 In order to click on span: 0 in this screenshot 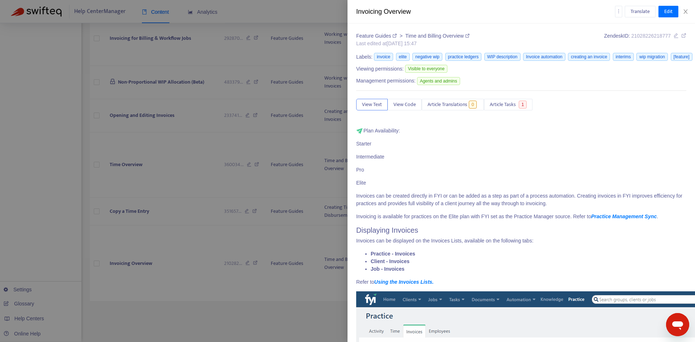, I will do `click(473, 105)`.